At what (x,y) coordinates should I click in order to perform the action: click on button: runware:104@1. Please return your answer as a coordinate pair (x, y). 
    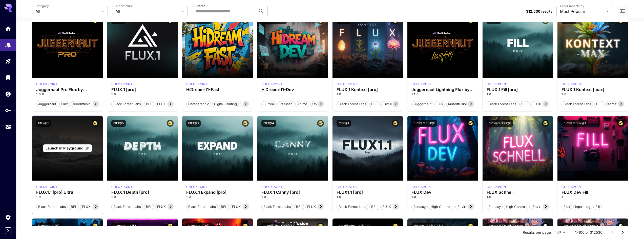
    Looking at the image, I should click on (124, 226).